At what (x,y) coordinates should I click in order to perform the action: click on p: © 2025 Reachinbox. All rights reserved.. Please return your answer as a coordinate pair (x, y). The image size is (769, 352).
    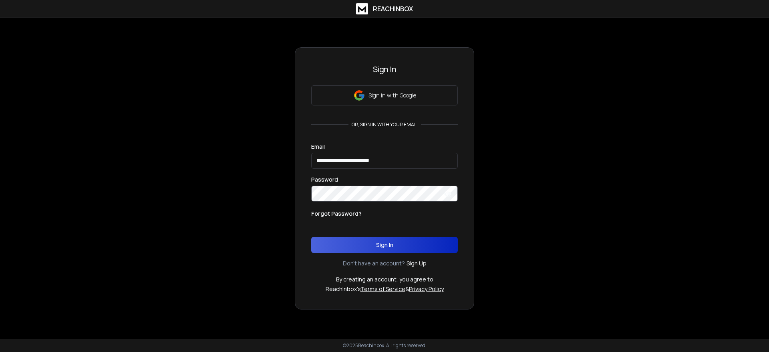
    Looking at the image, I should click on (384, 345).